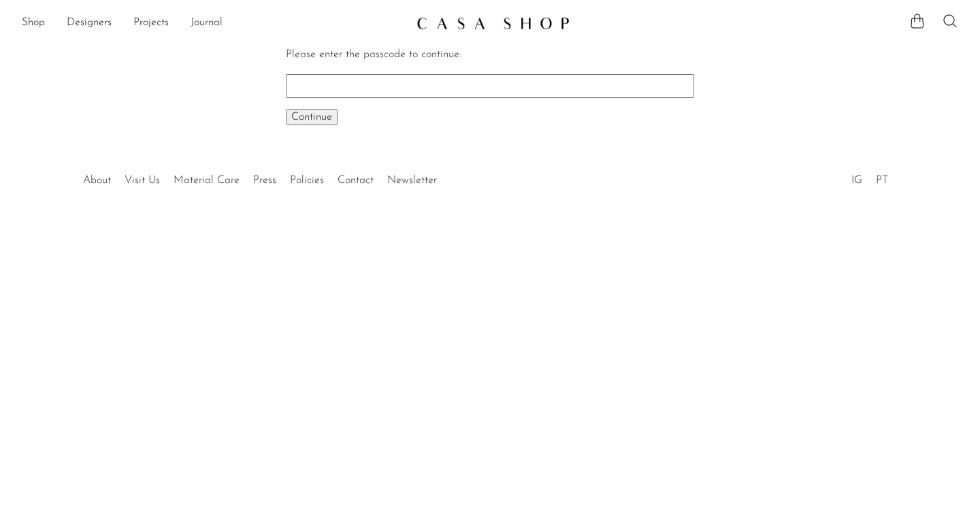 This screenshot has width=980, height=513. I want to click on ul: Social Medias, so click(870, 177).